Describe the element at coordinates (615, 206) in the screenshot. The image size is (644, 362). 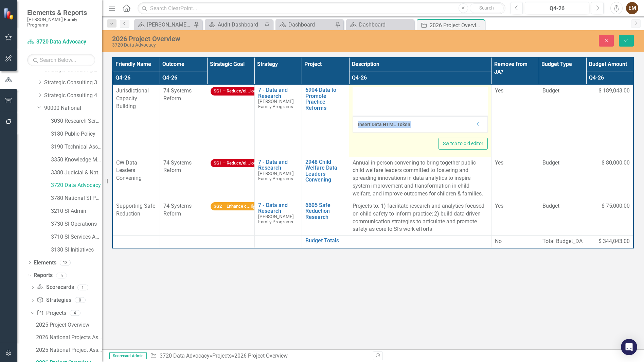
I see `span: $ 75,000.00` at that location.